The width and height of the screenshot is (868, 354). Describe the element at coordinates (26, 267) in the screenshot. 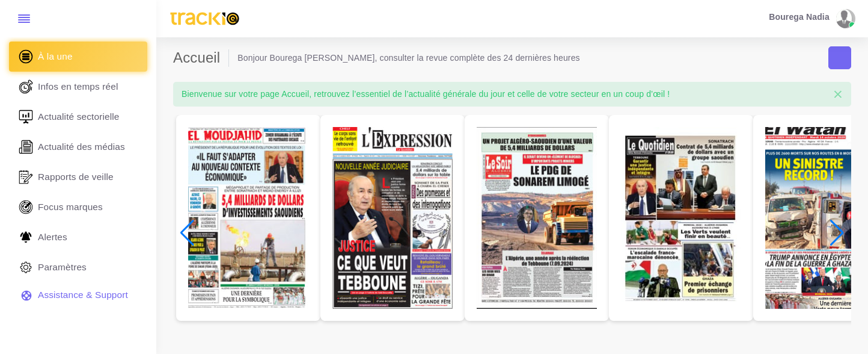

I see `img: parametre.svg` at that location.